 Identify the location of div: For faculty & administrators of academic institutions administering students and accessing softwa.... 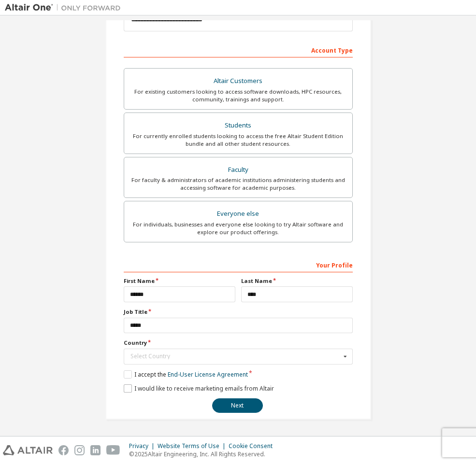
(238, 184).